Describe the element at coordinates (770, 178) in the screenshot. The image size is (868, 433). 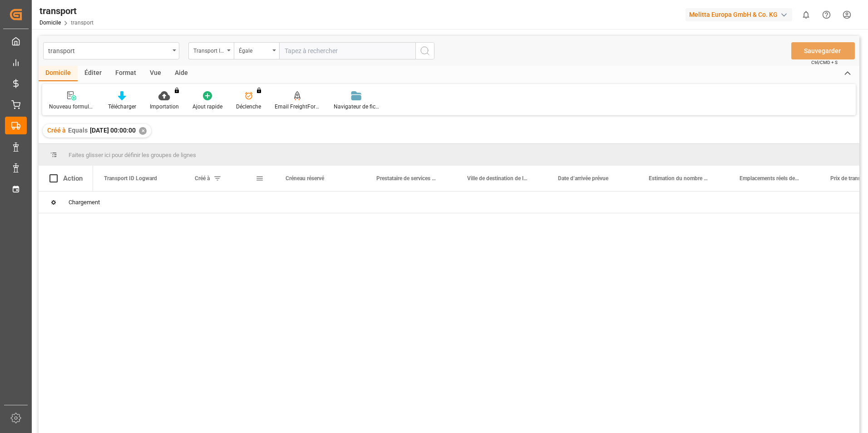
I see `span: Emplacements réels des palettes` at that location.